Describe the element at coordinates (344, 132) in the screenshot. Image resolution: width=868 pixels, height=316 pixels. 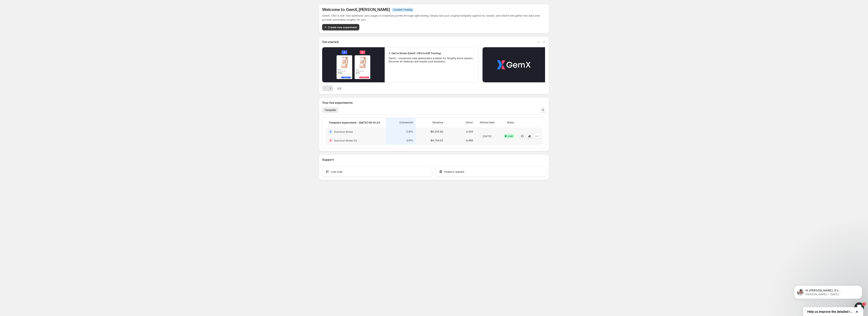
I see `h2: Survivor Straw` at that location.